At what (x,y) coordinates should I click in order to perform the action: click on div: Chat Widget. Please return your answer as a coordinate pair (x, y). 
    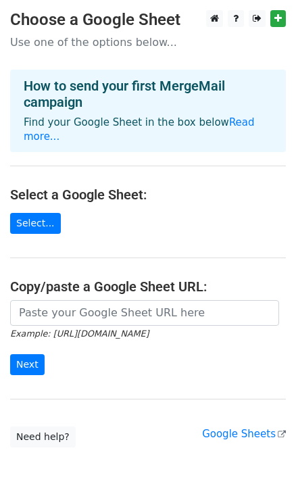
    Looking at the image, I should click on (262, 456).